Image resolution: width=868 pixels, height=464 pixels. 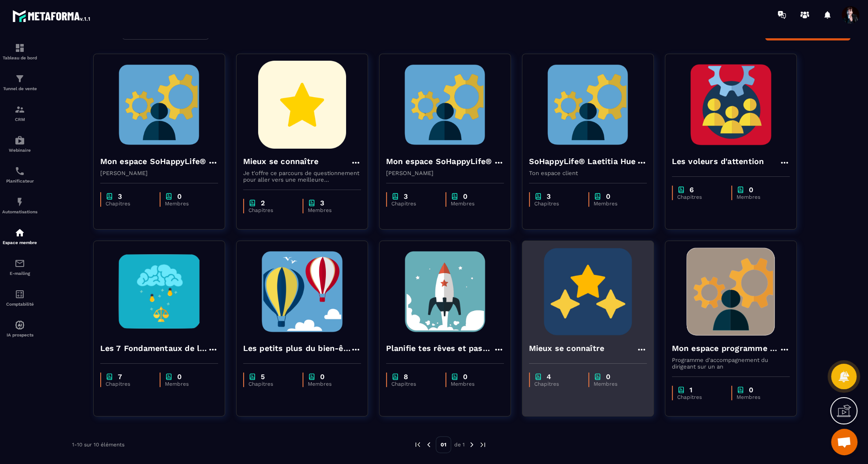 What do you see at coordinates (20, 150) in the screenshot?
I see `p: Webinaire` at bounding box center [20, 150].